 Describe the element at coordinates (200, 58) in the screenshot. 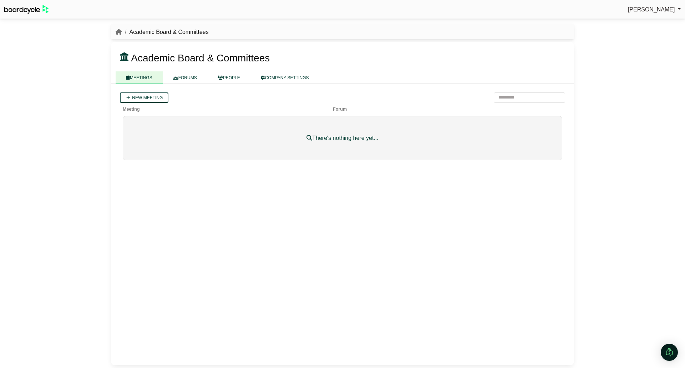

I see `span: Academic Board & Committees` at that location.